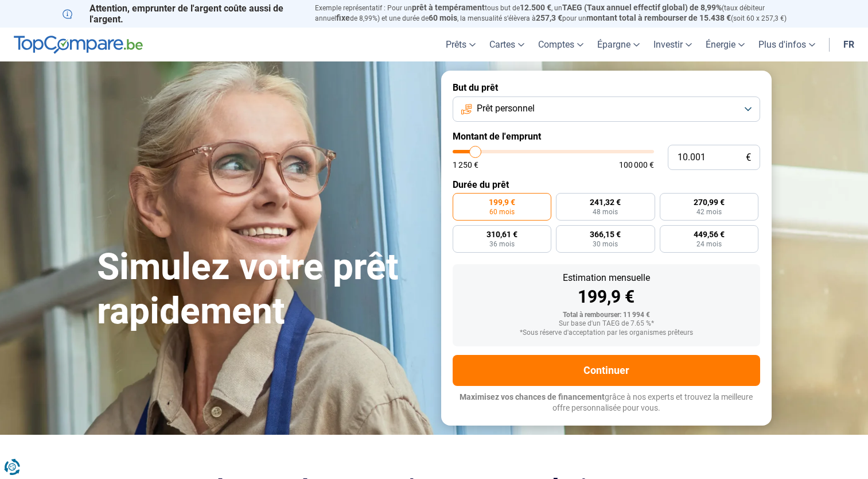 Image resolution: width=868 pixels, height=479 pixels. What do you see at coordinates (448, 7) in the screenshot?
I see `span: prêt à tempérament` at bounding box center [448, 7].